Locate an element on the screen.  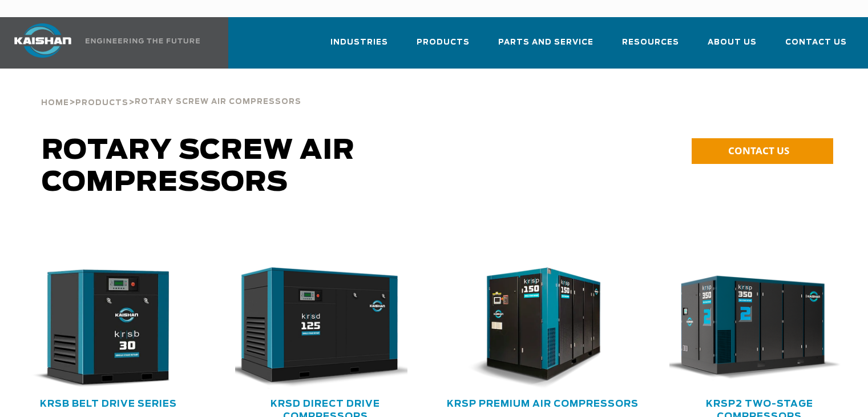
a: About Us is located at coordinates (732, 47).